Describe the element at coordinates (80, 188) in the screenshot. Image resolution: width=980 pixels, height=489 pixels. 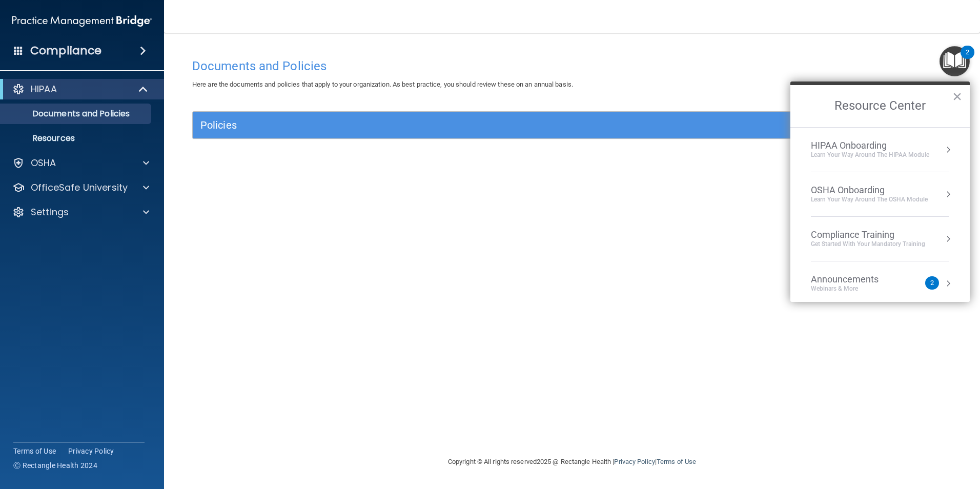
I see `a: OfficeSafe University` at that location.